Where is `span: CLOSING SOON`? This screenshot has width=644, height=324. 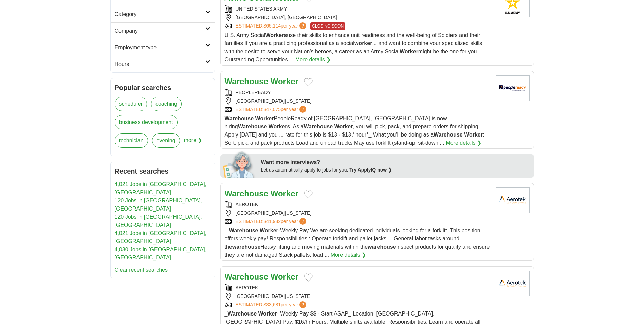
span: CLOSING SOON is located at coordinates (328, 26).